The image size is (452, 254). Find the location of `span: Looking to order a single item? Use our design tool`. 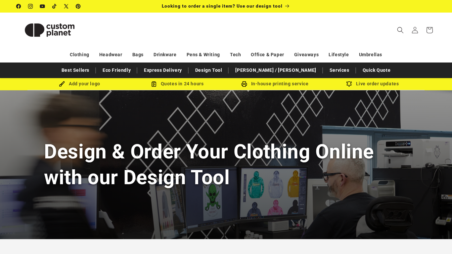

span: Looking to order a single item? Use our design tool is located at coordinates (222, 6).